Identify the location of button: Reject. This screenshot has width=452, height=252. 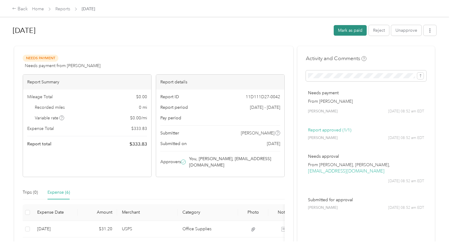
(379, 30).